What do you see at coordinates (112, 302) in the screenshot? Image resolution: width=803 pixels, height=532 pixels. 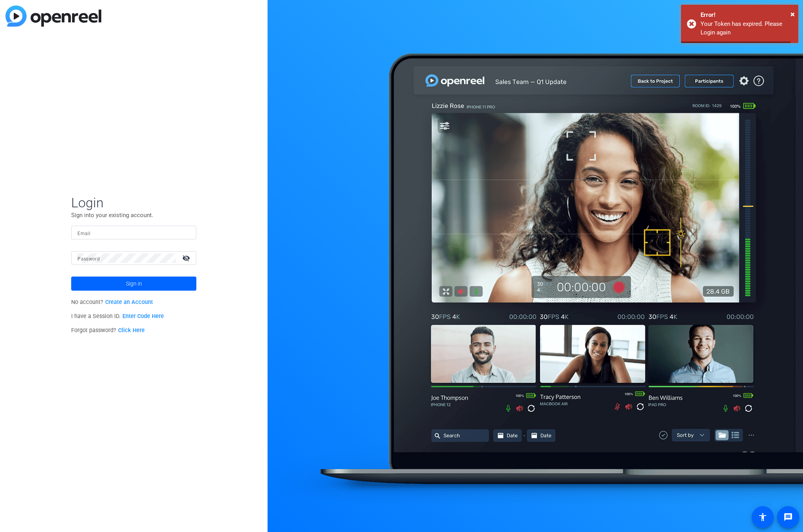 I see `span: No account?` at bounding box center [112, 302].